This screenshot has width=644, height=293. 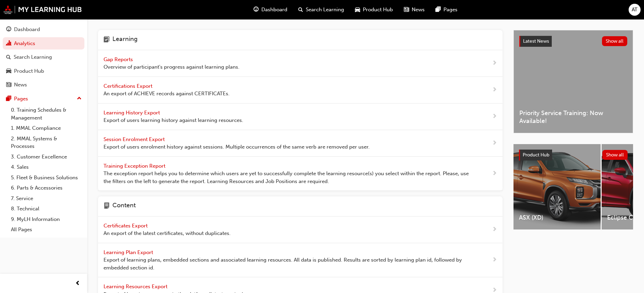 What do you see at coordinates (287, 177) in the screenshot?
I see `span: The exception report helps you to determine which users are yet to successfully complete the lear...` at bounding box center [287, 177].